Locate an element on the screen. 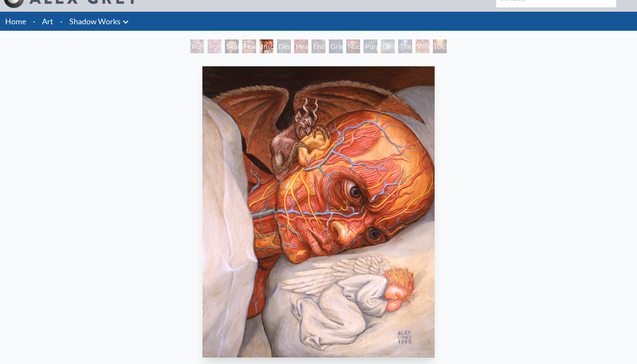  img: Insomnia-1995-Alex-Grey-watermarked.jpg is located at coordinates (318, 212).